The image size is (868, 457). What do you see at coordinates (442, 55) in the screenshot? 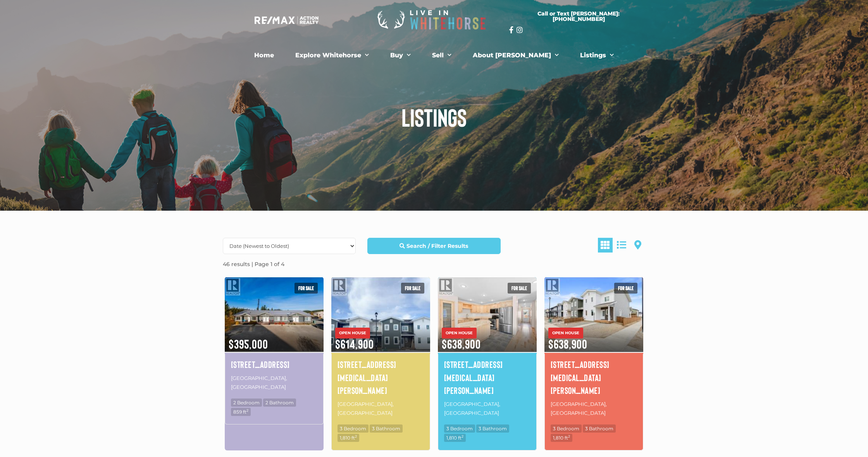
I see `a: Sell` at bounding box center [442, 55].